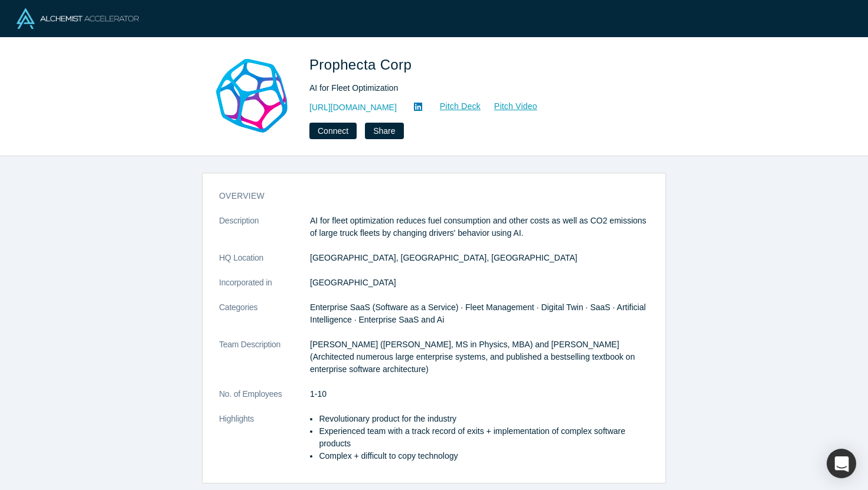  What do you see at coordinates (333, 131) in the screenshot?
I see `button: Connect` at bounding box center [333, 131].